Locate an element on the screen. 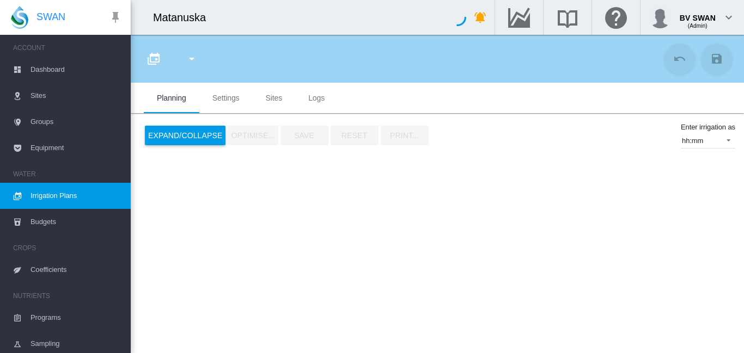  md-icon: icon-undo is located at coordinates (679, 59).